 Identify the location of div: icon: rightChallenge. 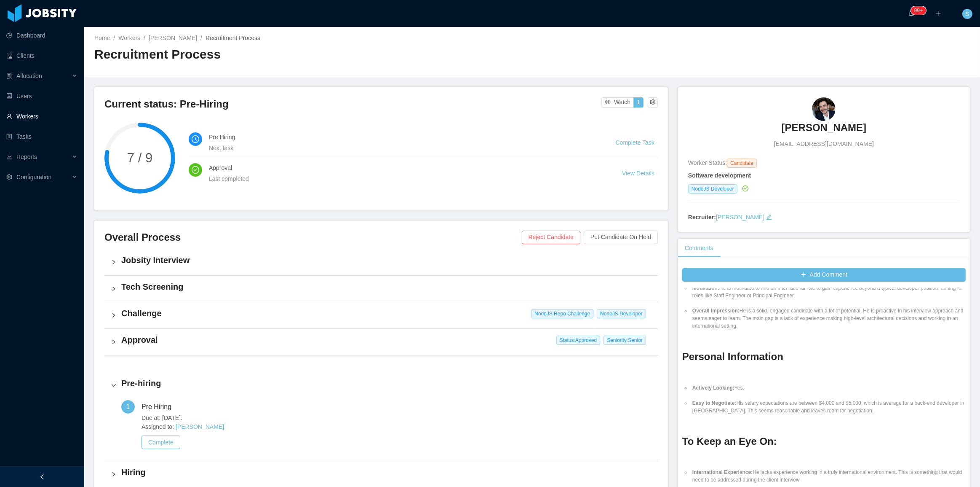
(381, 316).